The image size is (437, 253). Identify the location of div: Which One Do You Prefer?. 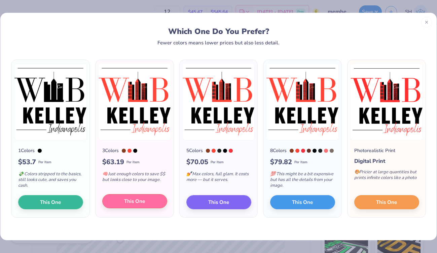
(219, 31).